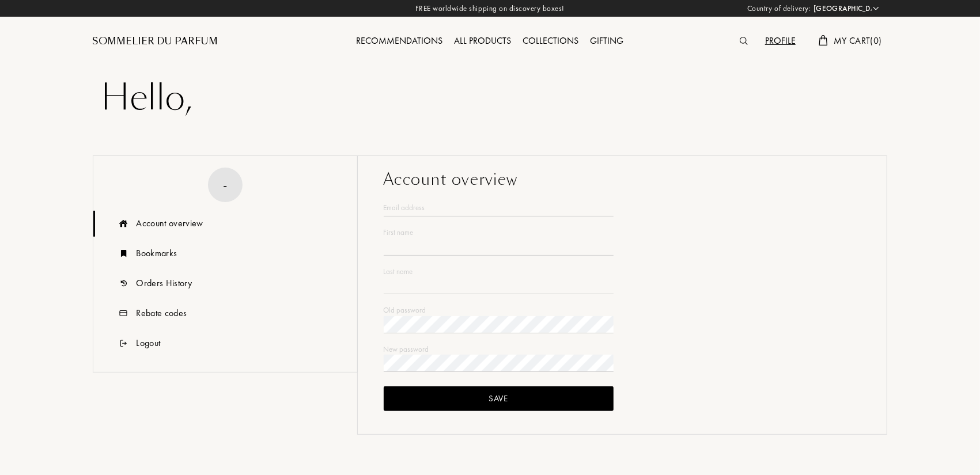 This screenshot has height=475, width=980. Describe the element at coordinates (823, 40) in the screenshot. I see `img: cart.svg` at that location.